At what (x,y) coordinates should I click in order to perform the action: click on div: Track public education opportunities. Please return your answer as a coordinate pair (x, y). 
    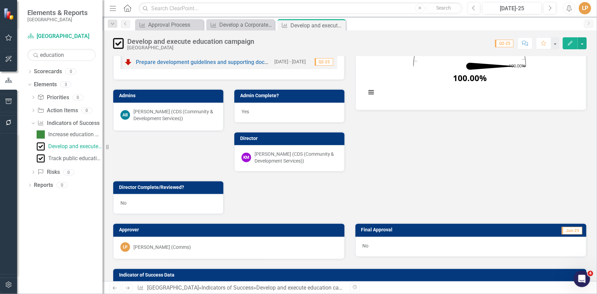
    Looking at the image, I should click on (75, 158).